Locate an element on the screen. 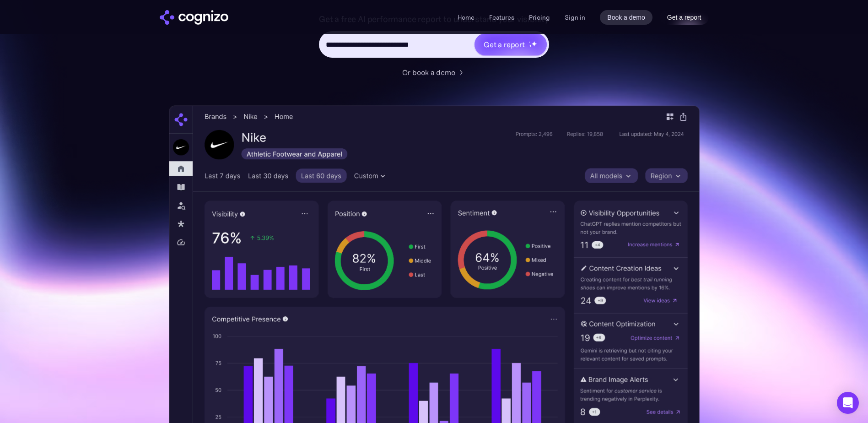 This screenshot has width=868, height=423. a: Sign in is located at coordinates (575, 17).